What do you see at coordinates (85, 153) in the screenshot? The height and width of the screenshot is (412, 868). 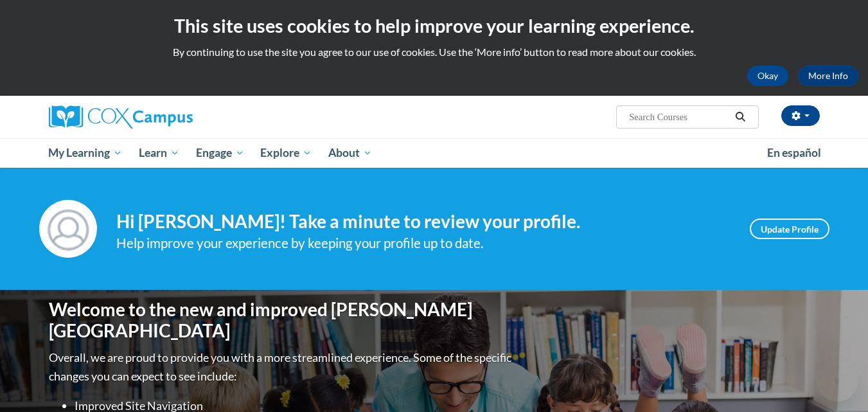 I see `a: My Learning` at bounding box center [85, 153].